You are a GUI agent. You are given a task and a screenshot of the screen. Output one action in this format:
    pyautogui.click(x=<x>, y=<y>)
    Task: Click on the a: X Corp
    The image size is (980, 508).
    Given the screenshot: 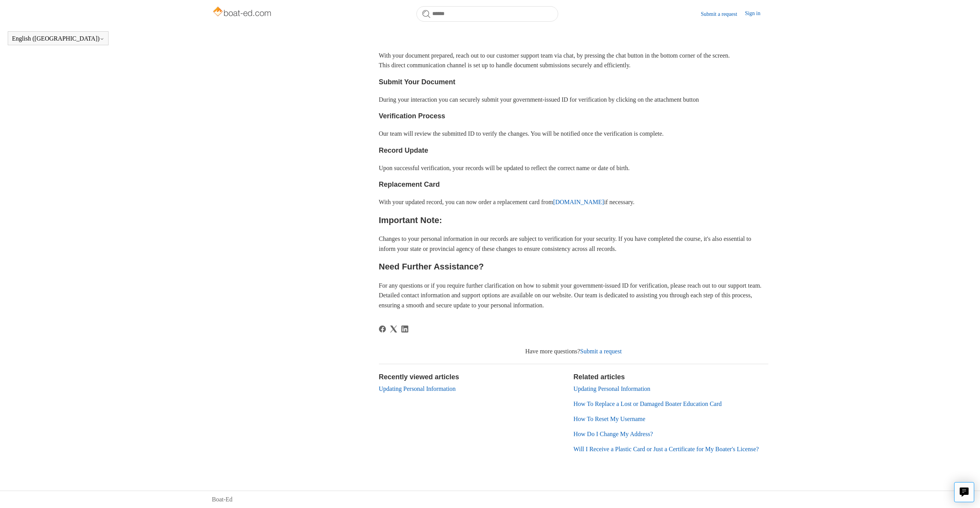 What is the action you would take?
    pyautogui.click(x=393, y=329)
    